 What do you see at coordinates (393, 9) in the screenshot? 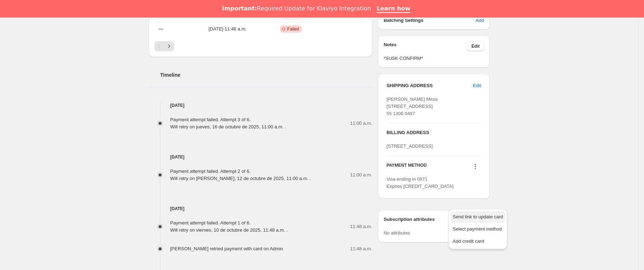
I see `a: Learn how` at bounding box center [393, 9].